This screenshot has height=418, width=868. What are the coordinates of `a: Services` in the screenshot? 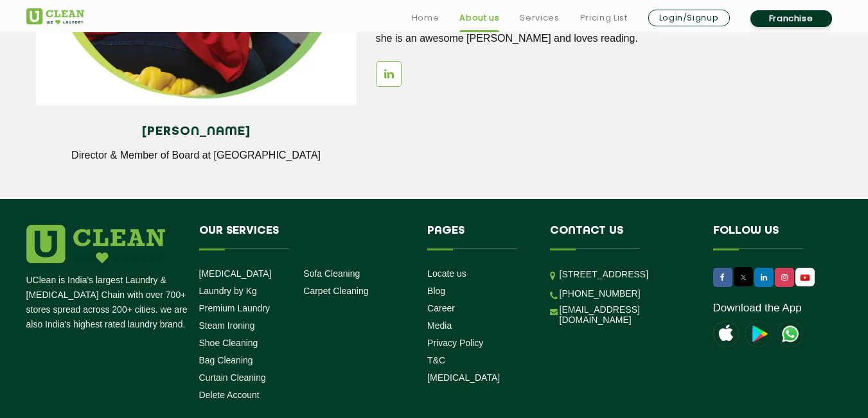 It's located at (539, 18).